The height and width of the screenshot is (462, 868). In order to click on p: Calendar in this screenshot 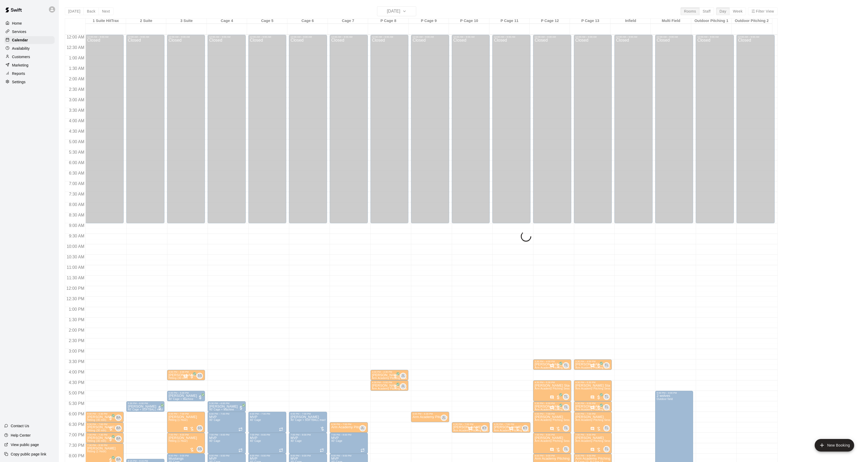, I will do `click(20, 40)`.